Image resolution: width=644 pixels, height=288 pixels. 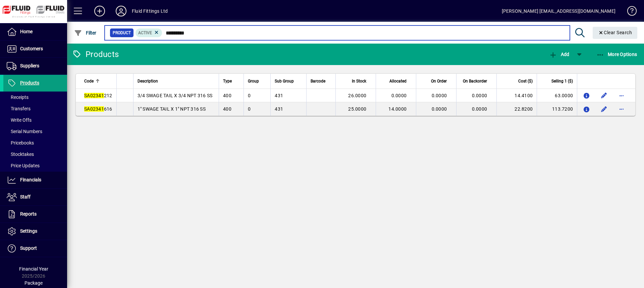 I want to click on a: Transfers, so click(x=35, y=109).